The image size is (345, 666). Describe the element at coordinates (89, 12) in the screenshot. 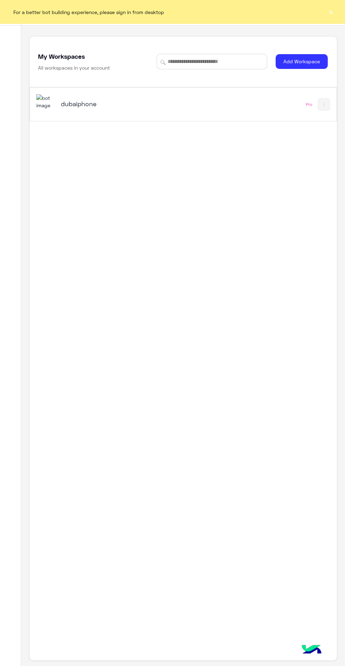

I see `span: For a better bot building experience, please sign in from desktop` at that location.